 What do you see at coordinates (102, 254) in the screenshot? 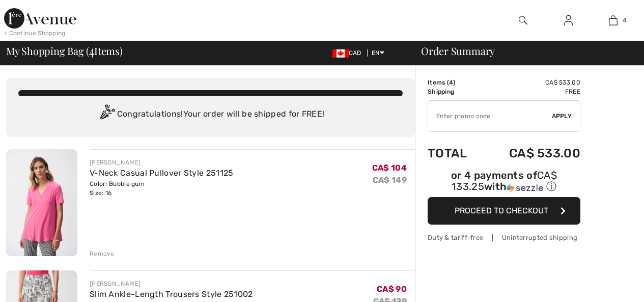
I see `div: Remove` at bounding box center [102, 254].